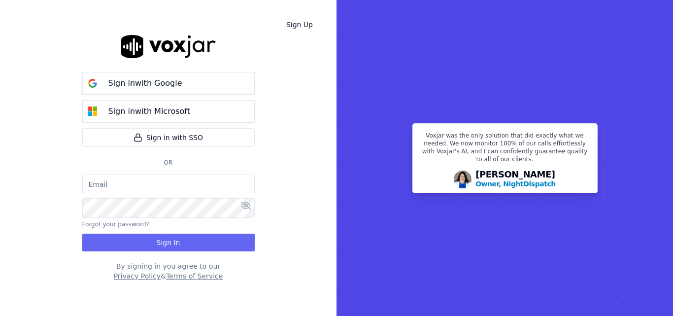 The width and height of the screenshot is (673, 316). Describe the element at coordinates (169, 242) in the screenshot. I see `button: Sign In` at that location.